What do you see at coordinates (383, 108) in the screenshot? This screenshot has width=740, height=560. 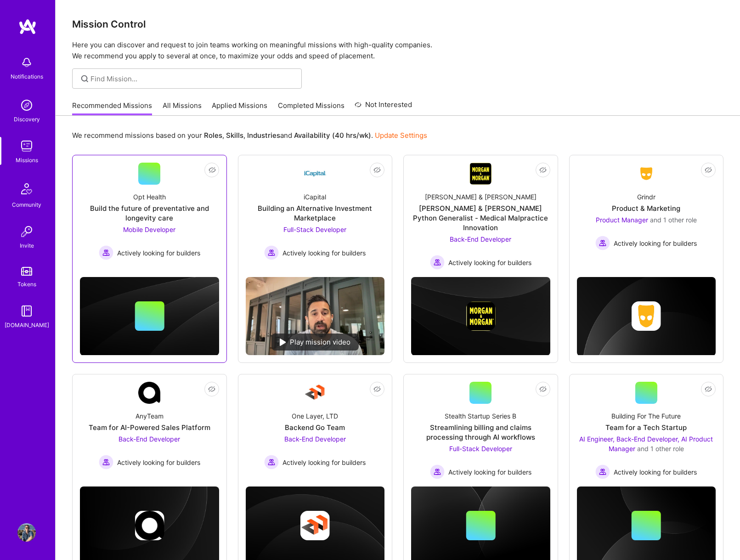 I see `a: Not Interested` at bounding box center [383, 108].